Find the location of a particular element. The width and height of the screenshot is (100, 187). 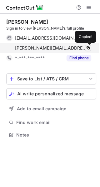

button: Add to email campaign is located at coordinates (51, 109).